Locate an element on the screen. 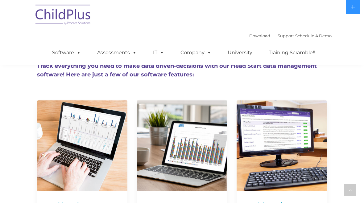 Image resolution: width=364 pixels, height=203 pixels. a: Download is located at coordinates (260, 36).